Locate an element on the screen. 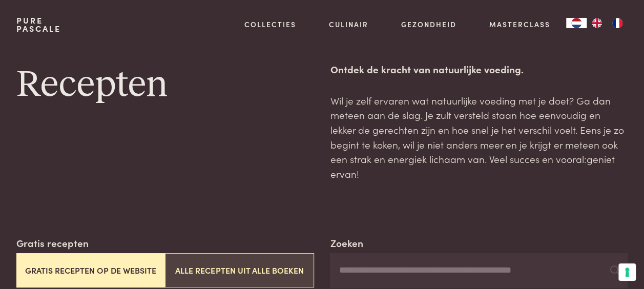 The height and width of the screenshot is (289, 644). button: Alle recepten uit alle boeken is located at coordinates (240, 270).